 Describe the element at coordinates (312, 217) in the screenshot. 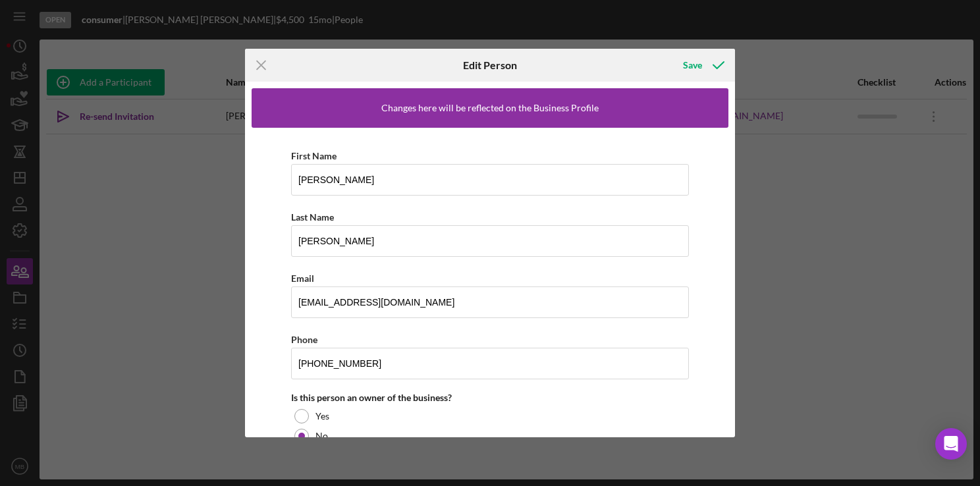

I see `label: Last Name` at that location.